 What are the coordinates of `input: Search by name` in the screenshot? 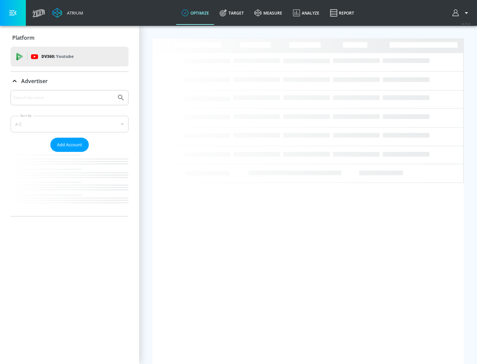 It's located at (63, 98).